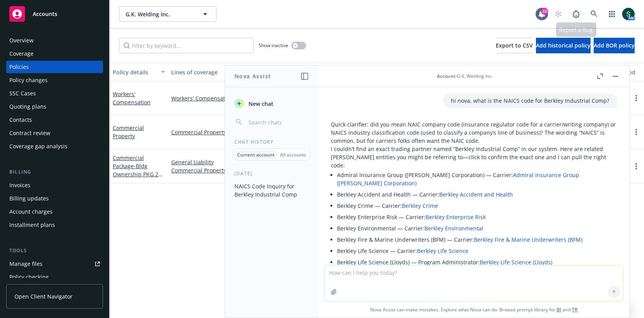  What do you see at coordinates (477, 217) in the screenshot?
I see `li: Berkley Enterprise Risk — Carrier:` at bounding box center [477, 217].